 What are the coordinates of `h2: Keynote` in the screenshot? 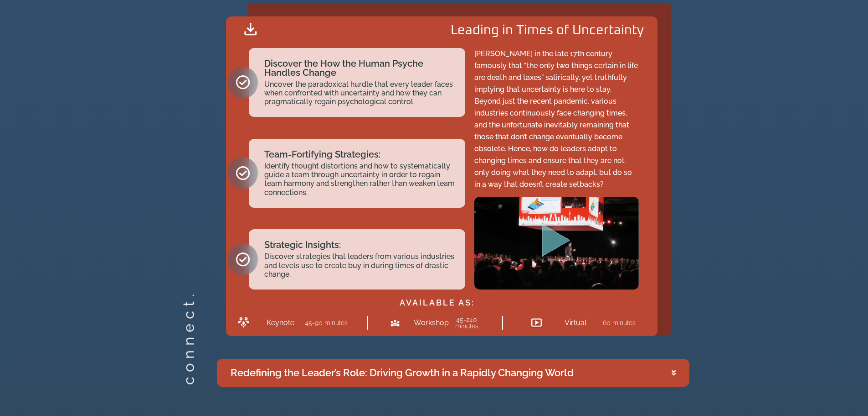 It's located at (280, 322).